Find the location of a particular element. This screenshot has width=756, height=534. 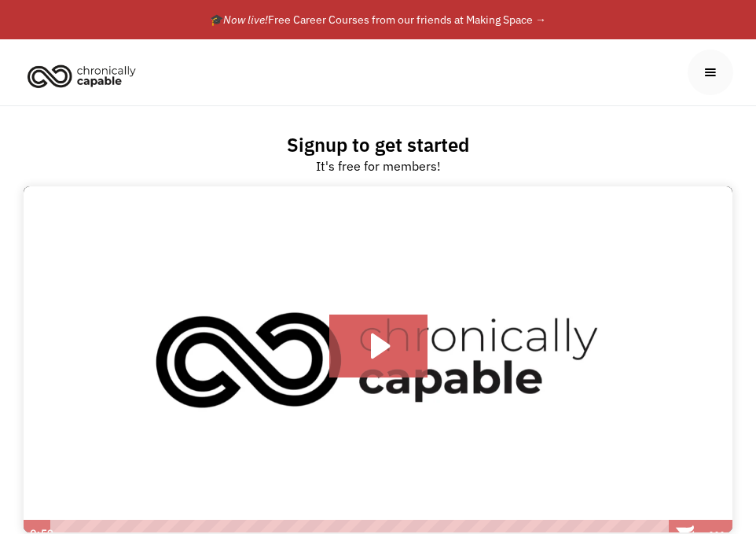

em: Now live! is located at coordinates (246, 19).